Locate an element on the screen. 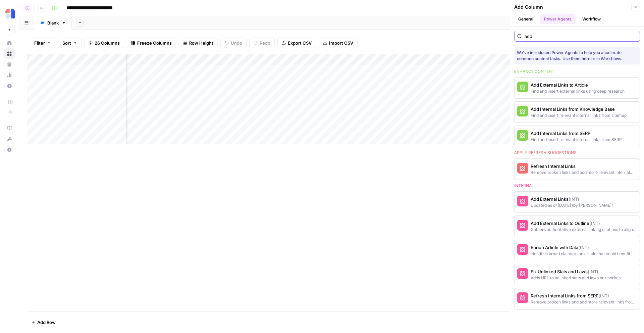  div: Internal is located at coordinates (577, 185).